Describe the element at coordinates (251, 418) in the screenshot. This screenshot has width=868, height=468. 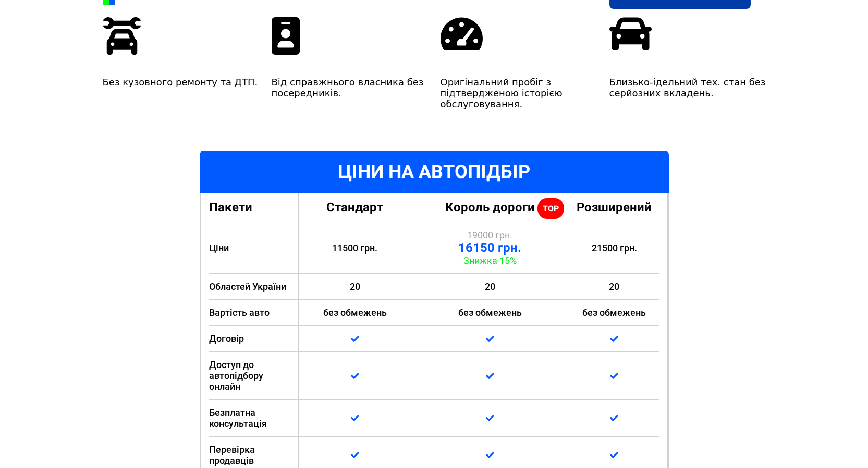
I see `span: Безплатна консультація` at that location.